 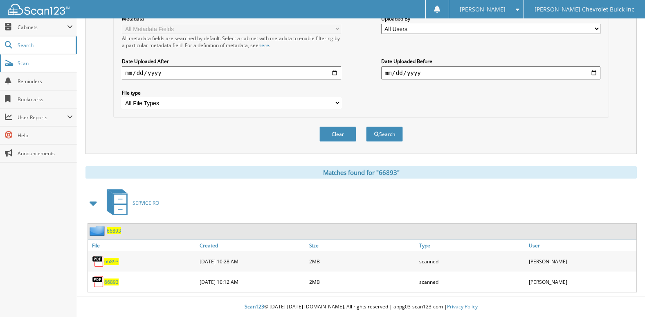 What do you see at coordinates (472, 245) in the screenshot?
I see `a: Type` at bounding box center [472, 245].